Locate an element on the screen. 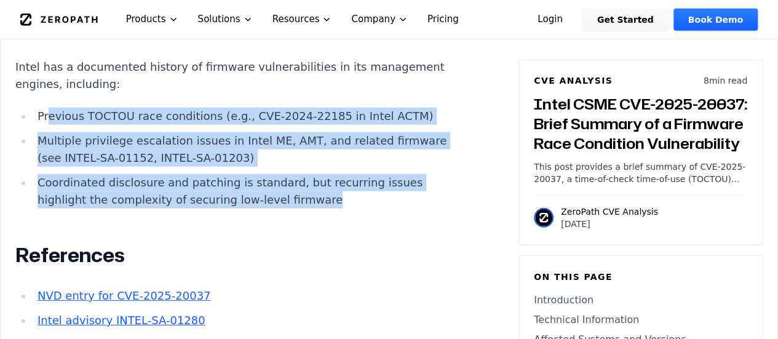 The image size is (778, 339). h6: CVE Analysis is located at coordinates (573, 81).